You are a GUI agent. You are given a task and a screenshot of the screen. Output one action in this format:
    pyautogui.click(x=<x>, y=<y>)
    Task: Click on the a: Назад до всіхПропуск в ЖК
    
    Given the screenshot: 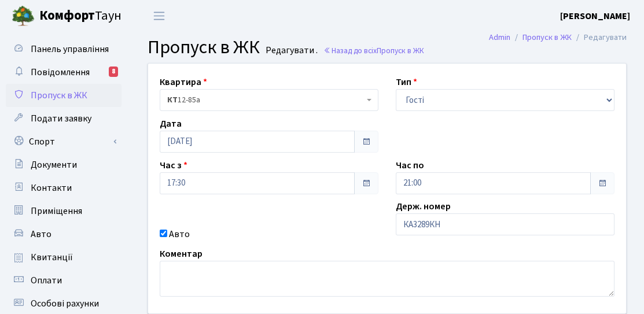 What is the action you would take?
    pyautogui.click(x=374, y=50)
    